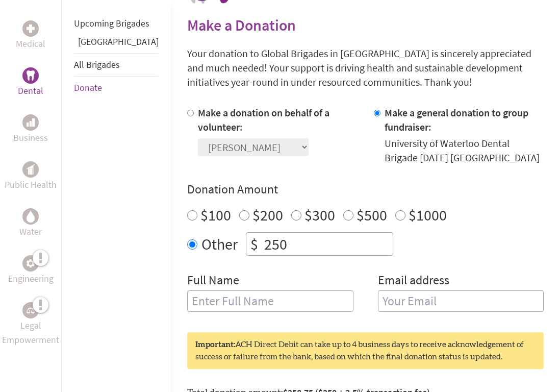 This screenshot has width=560, height=392. I want to click on img: Business, so click(31, 122).